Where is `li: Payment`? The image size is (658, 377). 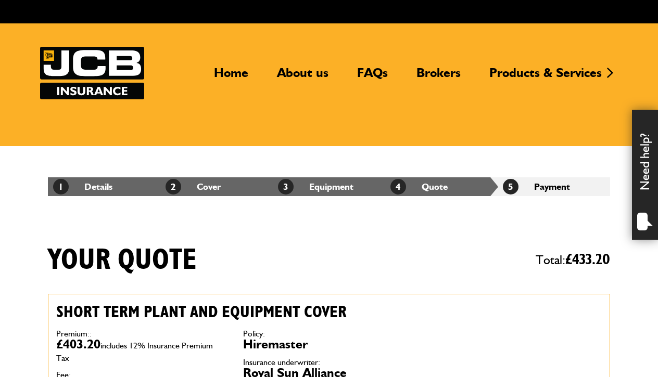 li: Payment is located at coordinates (554, 187).